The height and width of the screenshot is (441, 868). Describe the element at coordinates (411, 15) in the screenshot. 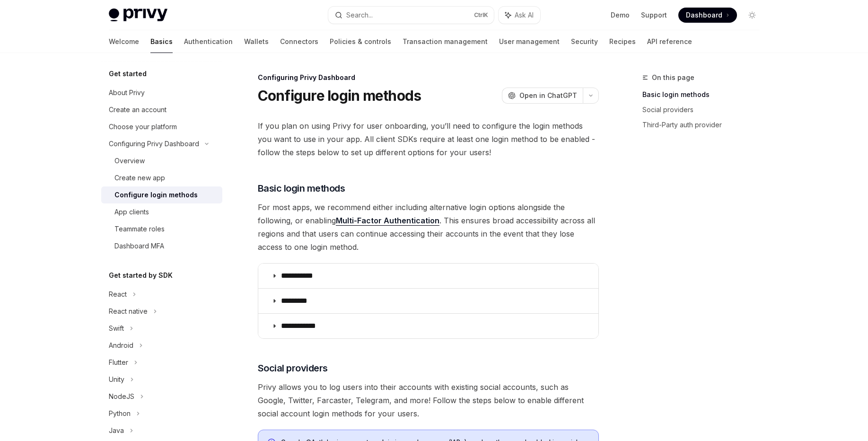

I see `button: Search...CtrlK` at that location.